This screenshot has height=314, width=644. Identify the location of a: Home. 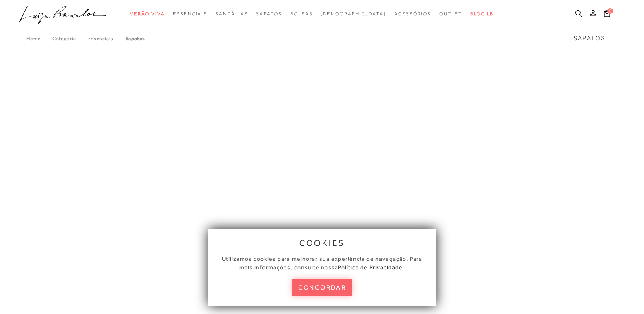
(40, 39).